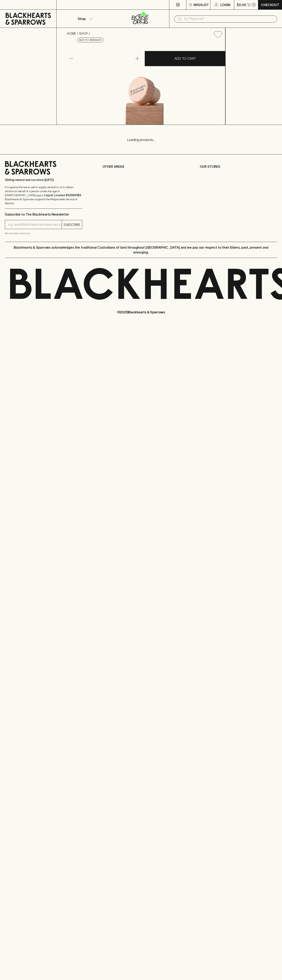 The height and width of the screenshot is (980, 282). What do you see at coordinates (82, 19) in the screenshot?
I see `p: Shop` at bounding box center [82, 19].